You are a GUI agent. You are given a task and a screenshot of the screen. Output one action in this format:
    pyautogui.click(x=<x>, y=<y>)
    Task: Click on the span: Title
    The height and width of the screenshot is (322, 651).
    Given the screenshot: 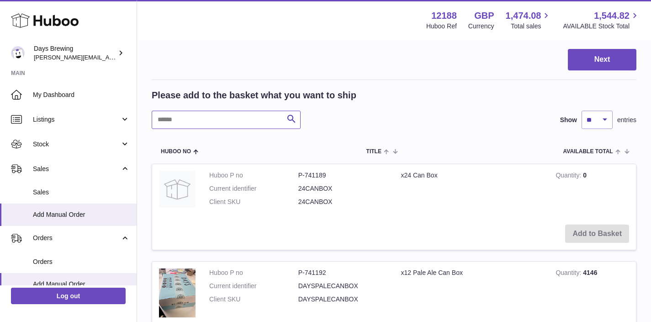 What is the action you would take?
    pyautogui.click(x=374, y=151)
    